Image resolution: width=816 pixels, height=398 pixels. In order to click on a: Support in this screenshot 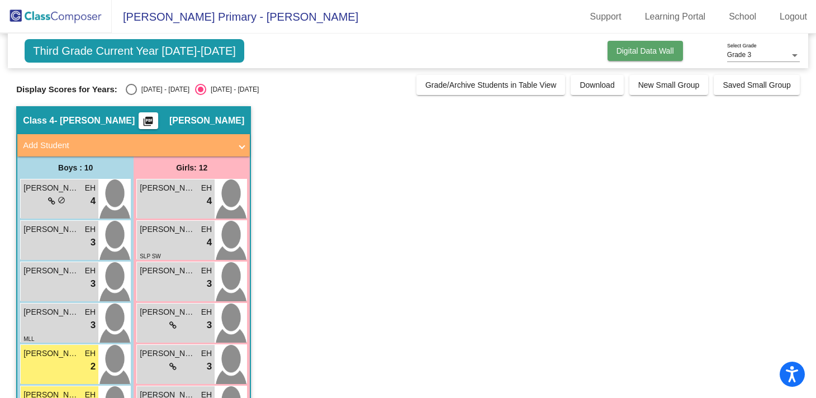, I will do `click(606, 17)`.